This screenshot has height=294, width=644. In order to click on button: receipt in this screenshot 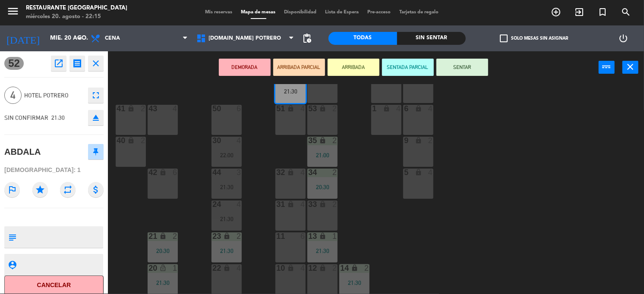, I will do `click(77, 64)`.